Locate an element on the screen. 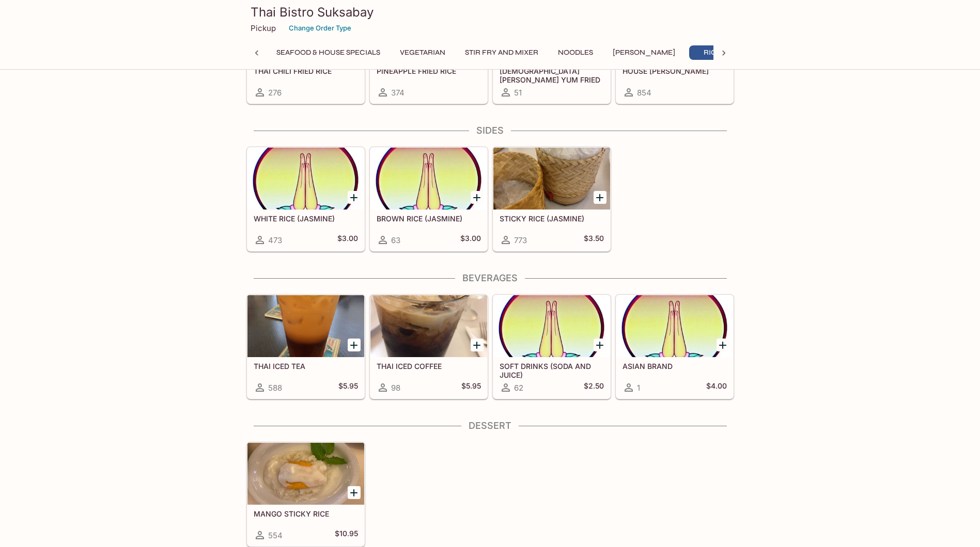 The width and height of the screenshot is (980, 547). h5: ASIAN BRAND is located at coordinates (675, 366).